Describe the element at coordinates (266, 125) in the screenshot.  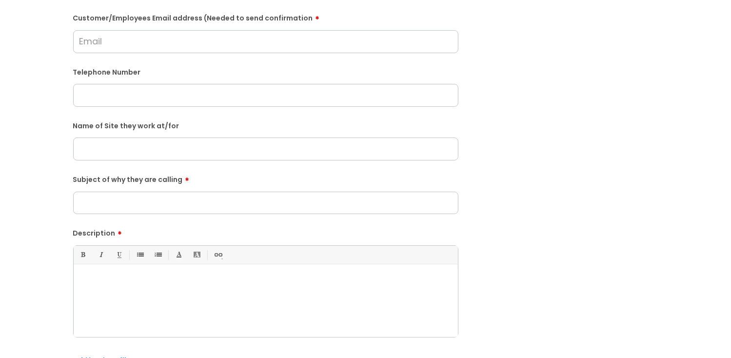
I see `label: Name of Site they work at/for` at that location.